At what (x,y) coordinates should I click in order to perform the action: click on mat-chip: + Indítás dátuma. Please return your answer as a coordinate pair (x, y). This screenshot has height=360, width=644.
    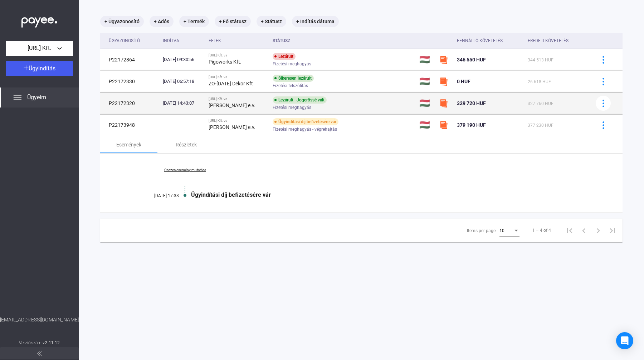
    Looking at the image, I should click on (315, 22).